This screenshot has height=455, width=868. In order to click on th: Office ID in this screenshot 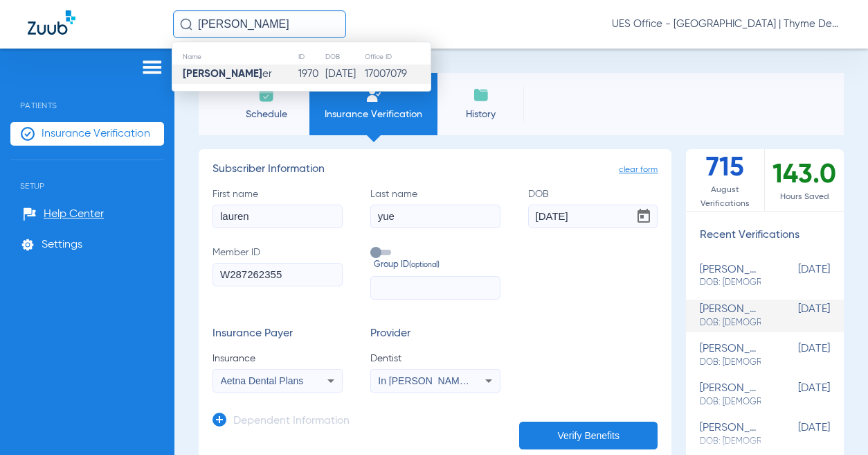, I will do `click(398, 57)`.